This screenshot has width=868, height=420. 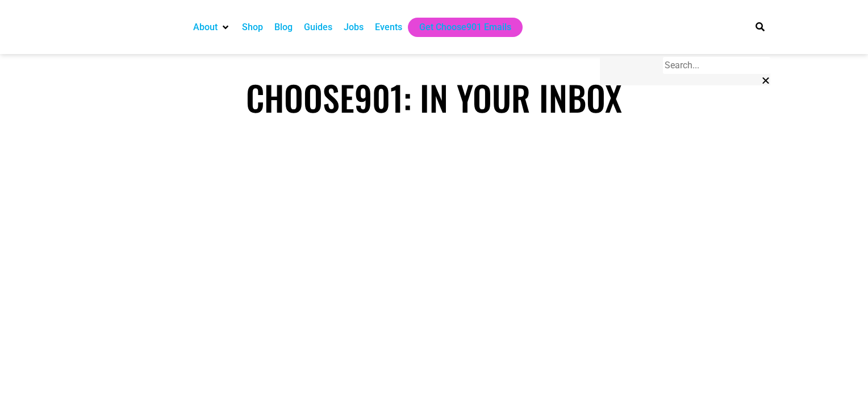 What do you see at coordinates (205, 27) in the screenshot?
I see `a: About` at bounding box center [205, 27].